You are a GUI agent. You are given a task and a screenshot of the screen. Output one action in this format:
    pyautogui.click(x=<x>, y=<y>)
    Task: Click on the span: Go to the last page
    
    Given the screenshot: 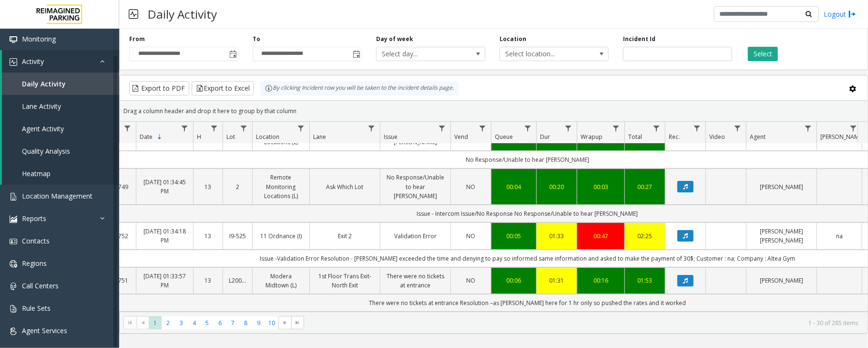 What is the action you would take?
    pyautogui.click(x=298, y=323)
    